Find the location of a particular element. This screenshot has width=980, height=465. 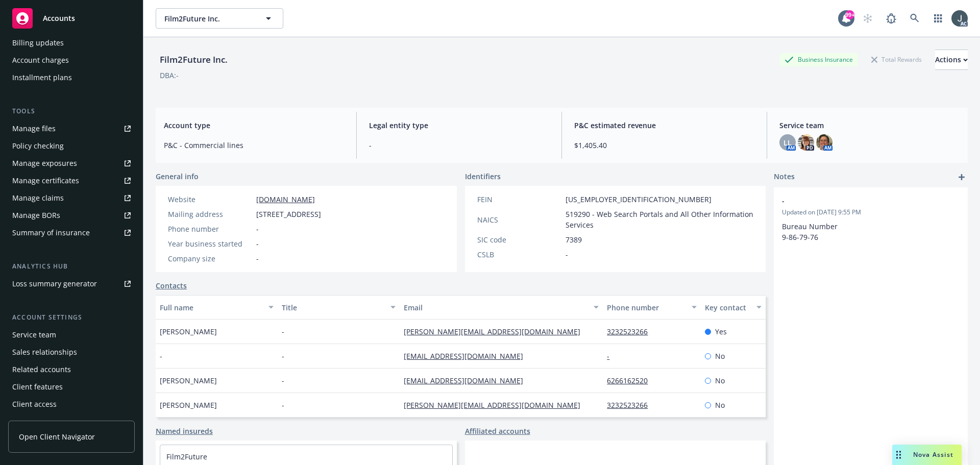

p: Bureau Number 9-86-79-76 is located at coordinates (871, 231).